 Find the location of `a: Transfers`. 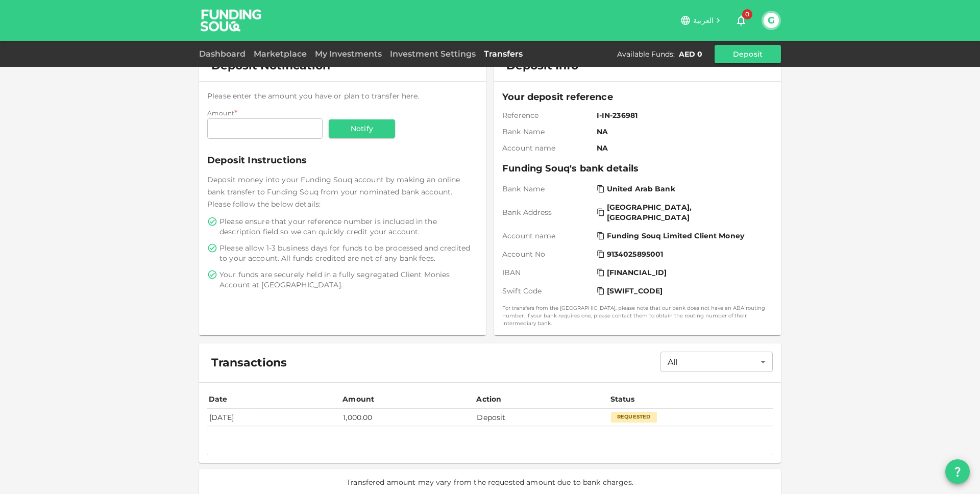

a: Transfers is located at coordinates (503, 54).